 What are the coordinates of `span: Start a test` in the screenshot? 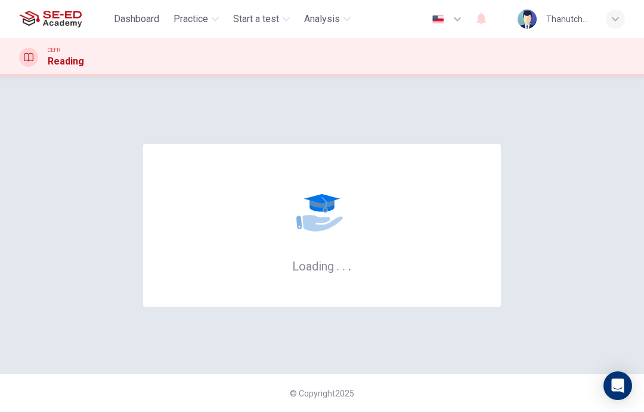 It's located at (256, 19).